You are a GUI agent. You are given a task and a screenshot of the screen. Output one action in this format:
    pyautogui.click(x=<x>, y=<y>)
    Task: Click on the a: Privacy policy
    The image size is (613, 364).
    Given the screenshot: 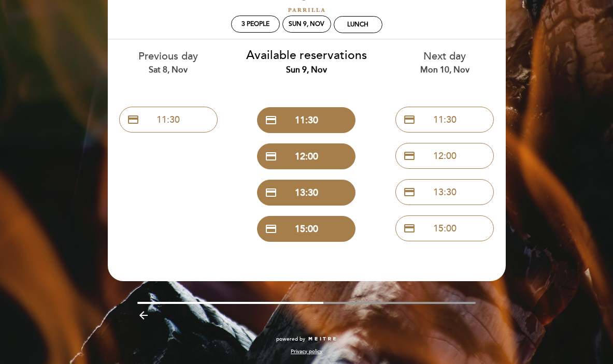 What is the action you would take?
    pyautogui.click(x=306, y=352)
    